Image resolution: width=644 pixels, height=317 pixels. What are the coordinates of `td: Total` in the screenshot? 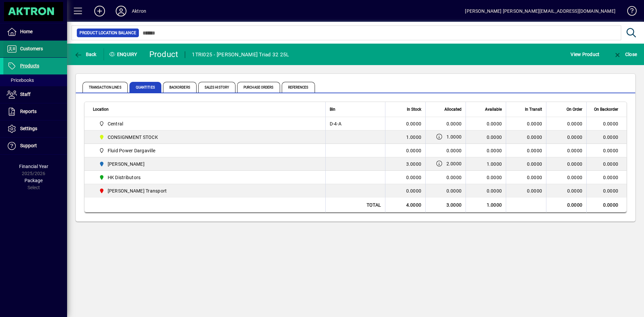 It's located at (355, 205).